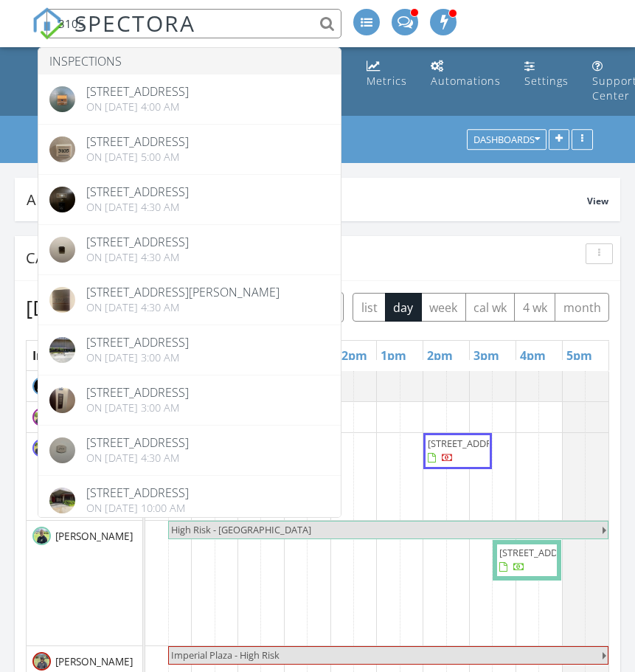 Image resolution: width=635 pixels, height=672 pixels. I want to click on div: Metrics, so click(386, 80).